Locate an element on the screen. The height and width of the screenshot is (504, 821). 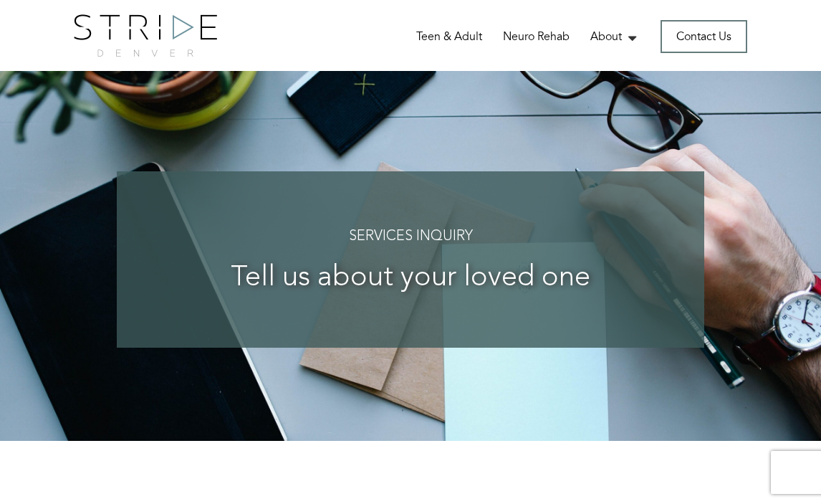
a: Contact Us is located at coordinates (703, 36).